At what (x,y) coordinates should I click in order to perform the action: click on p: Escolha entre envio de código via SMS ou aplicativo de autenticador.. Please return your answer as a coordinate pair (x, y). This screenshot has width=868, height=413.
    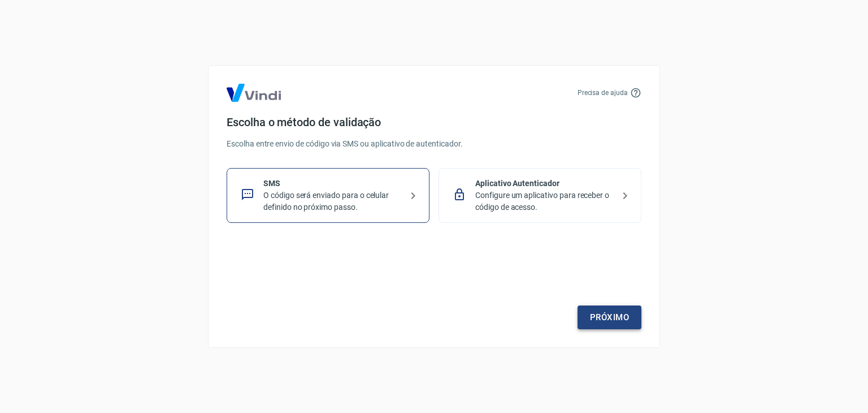
    Looking at the image, I should click on (434, 144).